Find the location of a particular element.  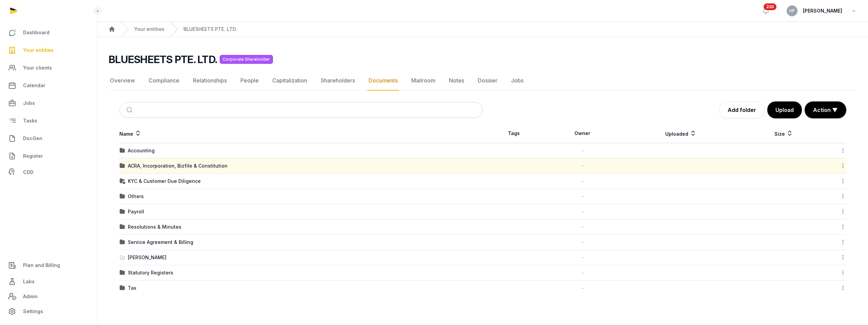

th: Size is located at coordinates (783, 134).